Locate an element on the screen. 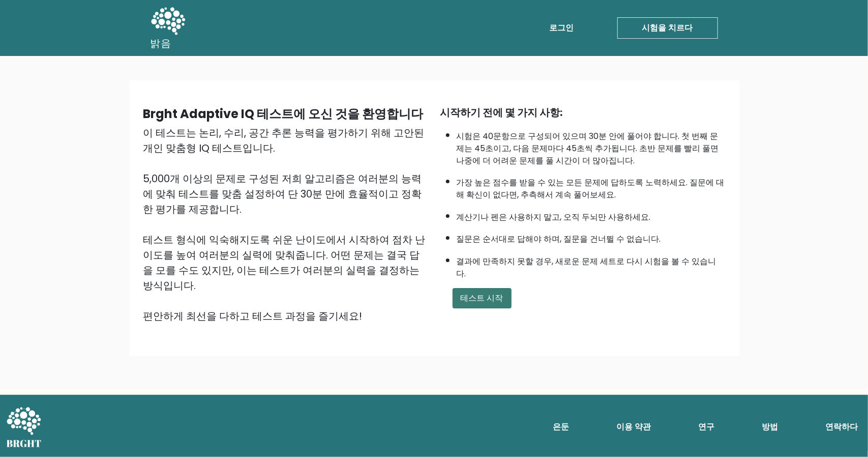 Image resolution: width=868 pixels, height=457 pixels. font: 은둔 is located at coordinates (561, 426).